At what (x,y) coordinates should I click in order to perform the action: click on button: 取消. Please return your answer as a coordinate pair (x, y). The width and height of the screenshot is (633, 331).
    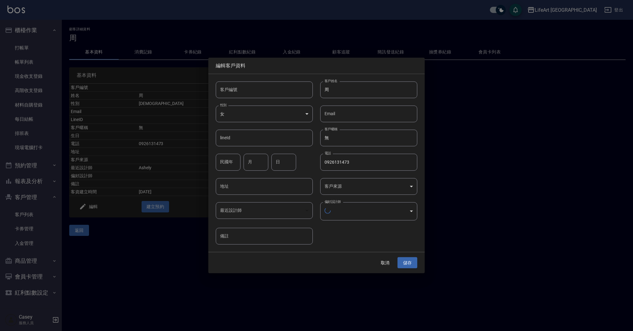
    Looking at the image, I should click on (385, 263).